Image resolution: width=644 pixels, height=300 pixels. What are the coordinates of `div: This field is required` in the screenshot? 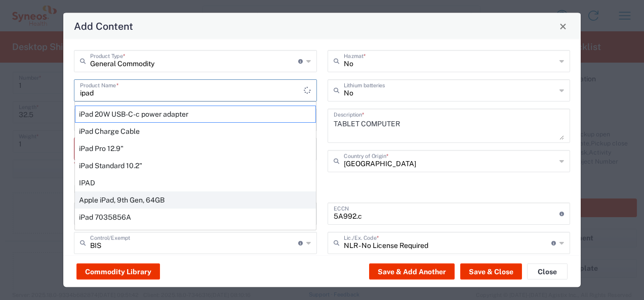 It's located at (133, 165).